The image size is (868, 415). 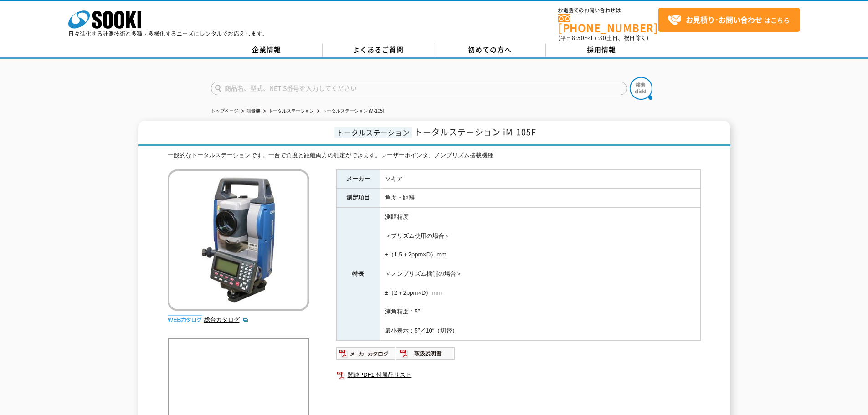 What do you see at coordinates (185, 320) in the screenshot?
I see `img: webカタログ` at bounding box center [185, 320].